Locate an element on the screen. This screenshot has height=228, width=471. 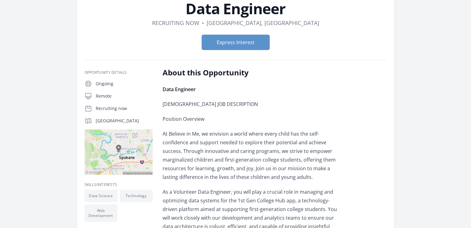
dd: Recruiting now is located at coordinates (175, 23).